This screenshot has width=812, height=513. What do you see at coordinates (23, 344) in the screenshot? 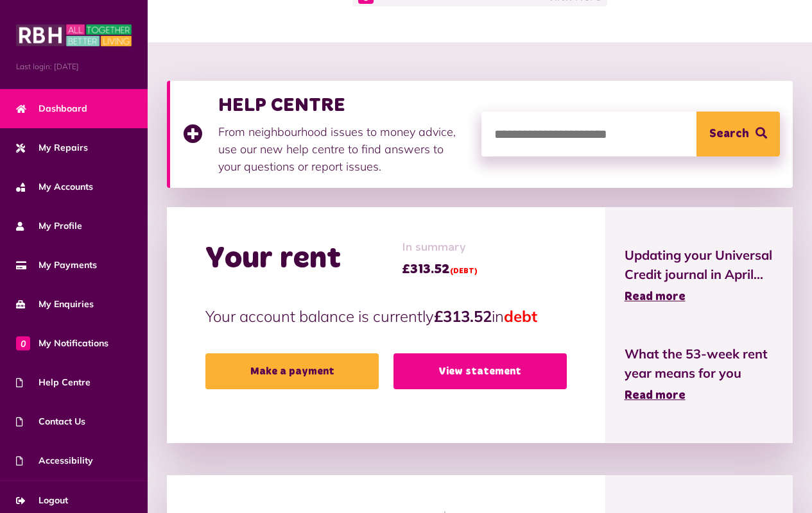
I see `span: 0` at bounding box center [23, 344].